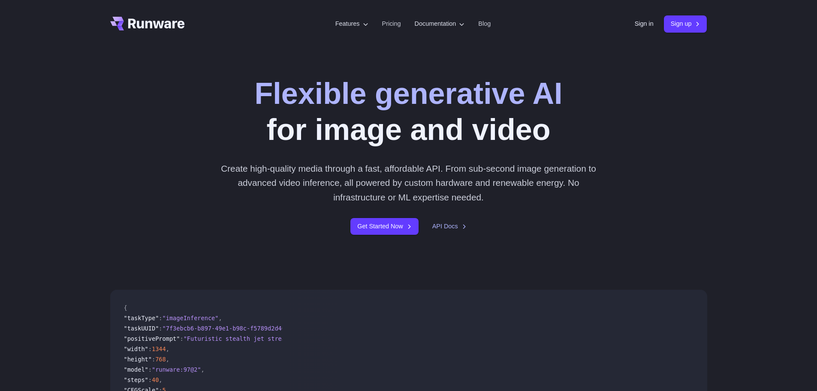 The image size is (817, 391). I want to click on strong: Flexible generative AI, so click(409, 94).